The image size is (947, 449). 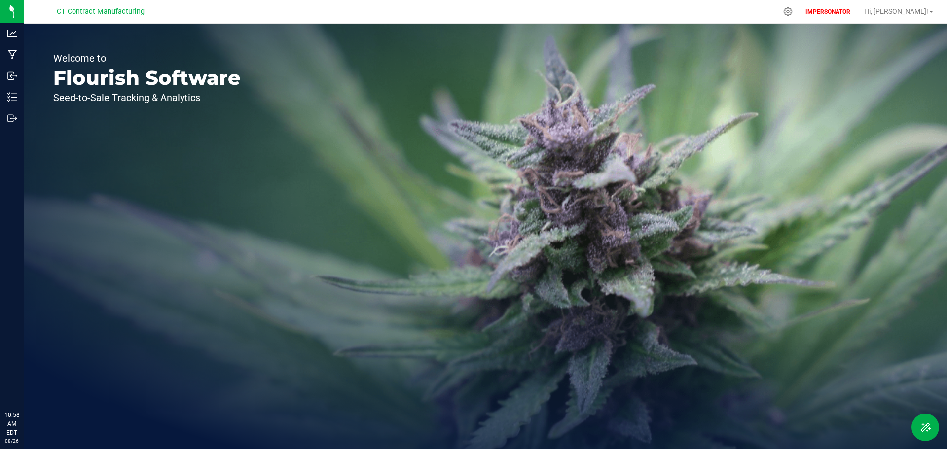 What do you see at coordinates (12, 424) in the screenshot?
I see `p: 10:58 AM EDT` at bounding box center [12, 424].